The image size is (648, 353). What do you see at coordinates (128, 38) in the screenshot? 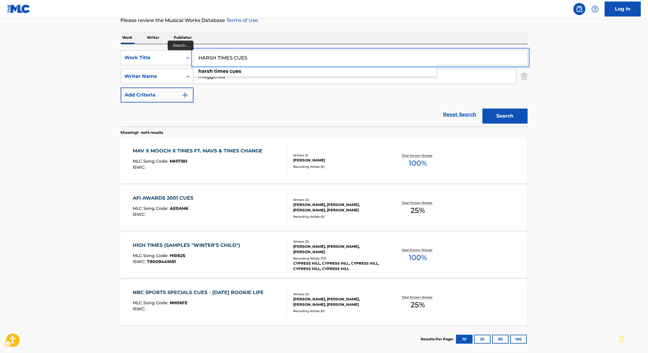
I see `p: Work` at bounding box center [128, 38].